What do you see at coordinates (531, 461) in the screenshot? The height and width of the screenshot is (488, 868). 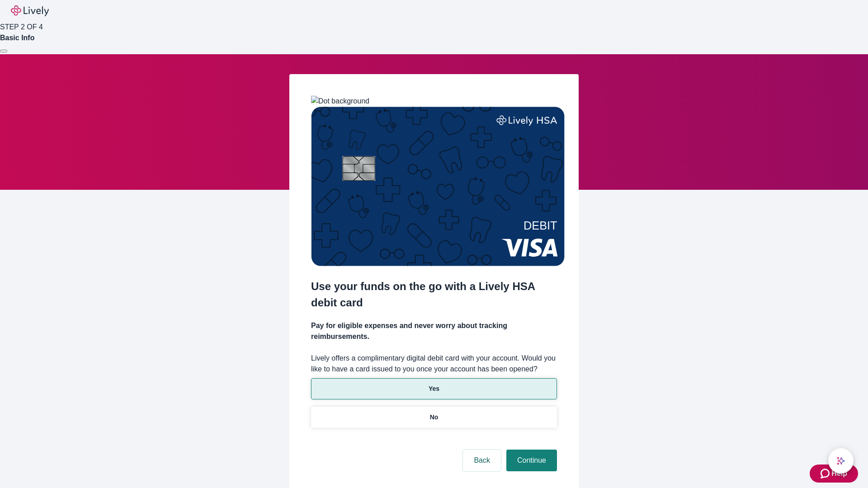 I see `button: Continue` at bounding box center [531, 461].